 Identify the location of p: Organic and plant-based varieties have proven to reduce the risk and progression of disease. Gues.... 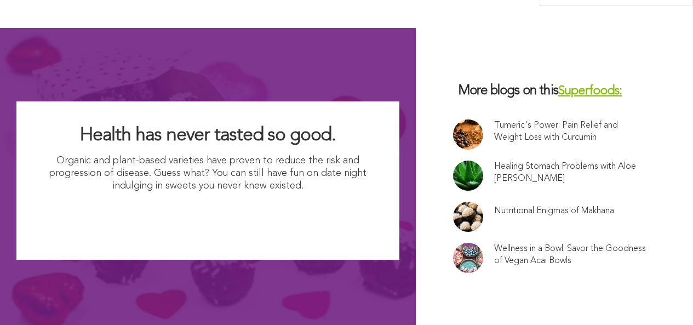
(207, 174).